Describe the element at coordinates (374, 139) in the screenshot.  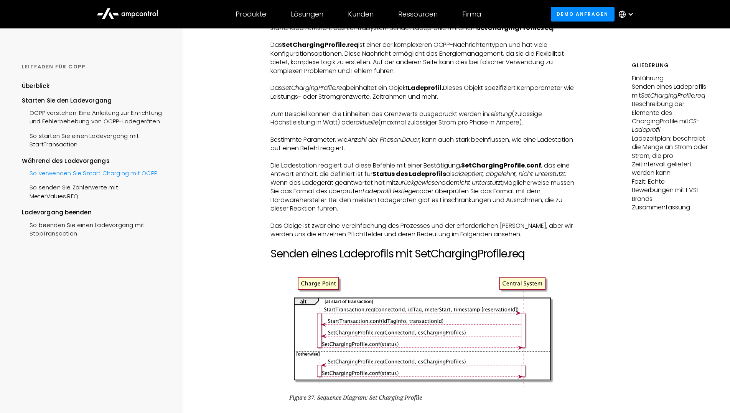
I see `em: Anzahl der Phasen` at that location.